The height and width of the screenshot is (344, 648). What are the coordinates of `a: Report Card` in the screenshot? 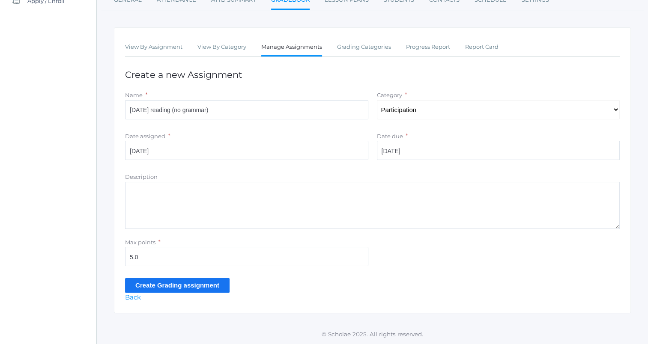 It's located at (482, 47).